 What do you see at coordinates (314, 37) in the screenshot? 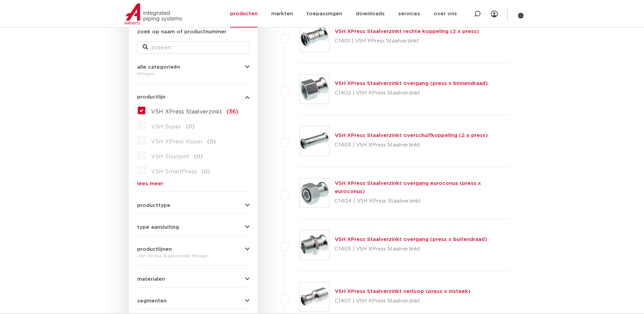
I see `img: Thumbnail for VSH XPress Staalverzinkt rechte koppeling (2 x press)` at bounding box center [314, 37].